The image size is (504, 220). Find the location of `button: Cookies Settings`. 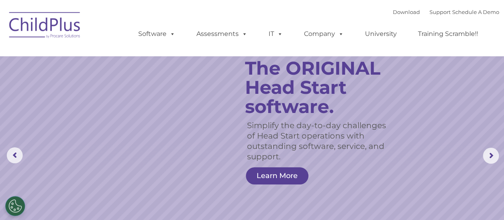

button: Cookies Settings is located at coordinates (15, 206).